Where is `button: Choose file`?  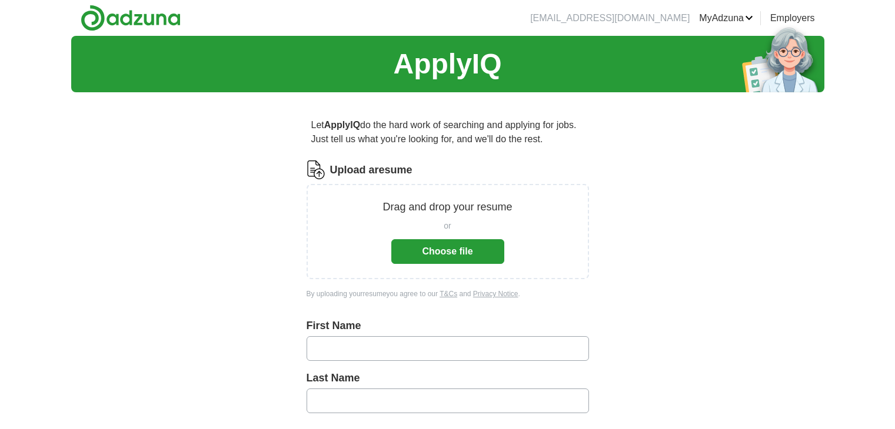 button: Choose file is located at coordinates (448, 252).